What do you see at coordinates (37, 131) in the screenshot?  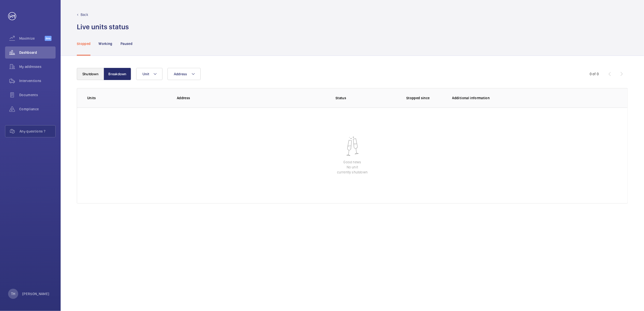 I see `span: Any questions ?` at bounding box center [37, 131].